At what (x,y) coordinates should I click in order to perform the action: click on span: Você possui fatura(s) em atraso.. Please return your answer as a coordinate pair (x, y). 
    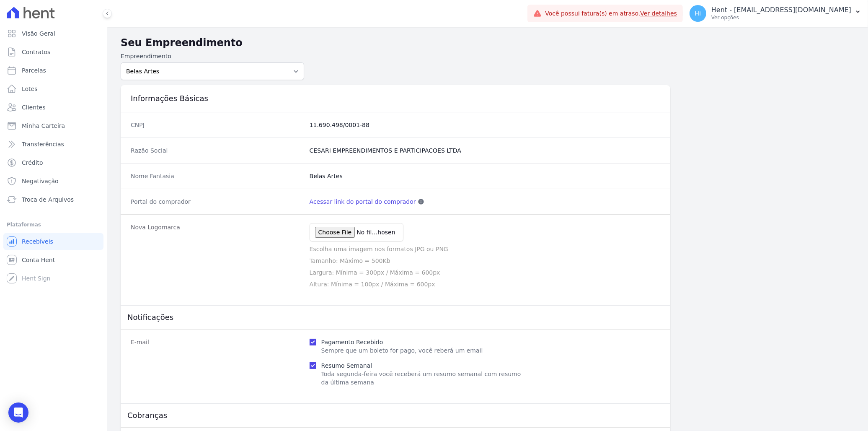
    Looking at the image, I should click on (611, 13).